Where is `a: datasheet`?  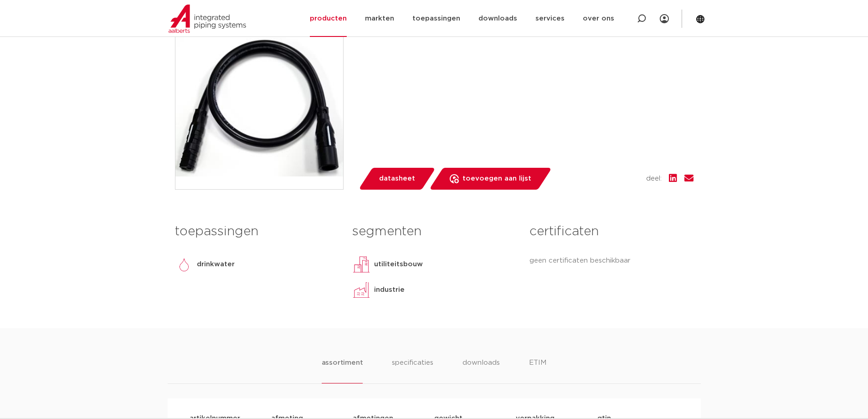
a: datasheet is located at coordinates (397, 179).